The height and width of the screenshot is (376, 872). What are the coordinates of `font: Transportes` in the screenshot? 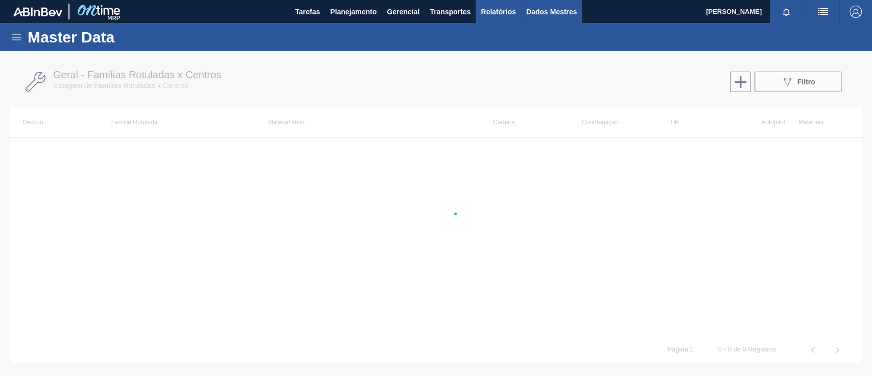 It's located at (450, 12).